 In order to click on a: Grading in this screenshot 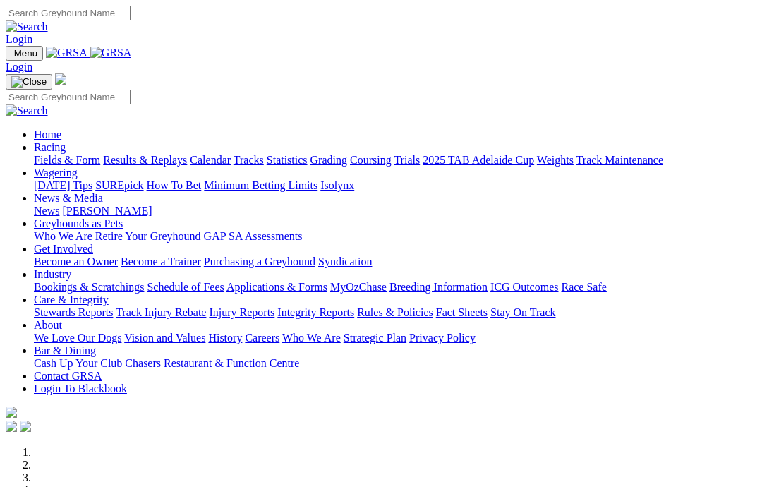, I will do `click(329, 159)`.